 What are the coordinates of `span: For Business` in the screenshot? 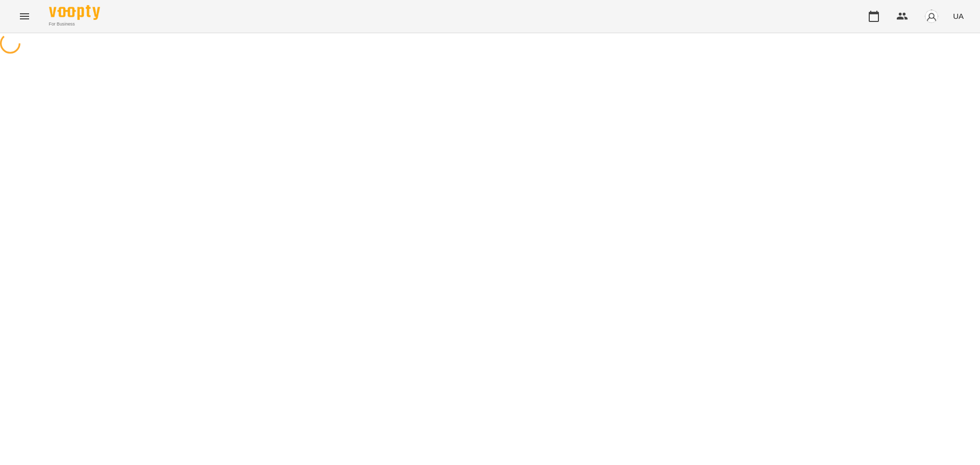 It's located at (75, 24).